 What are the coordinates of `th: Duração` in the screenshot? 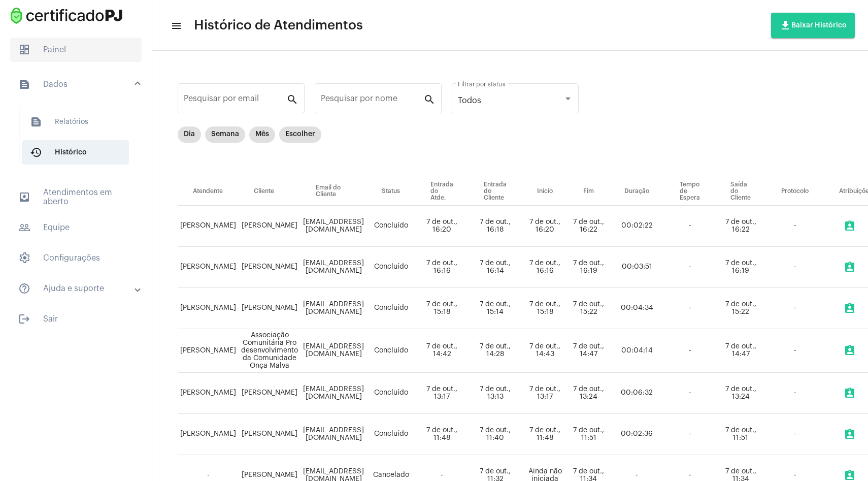 It's located at (637, 192).